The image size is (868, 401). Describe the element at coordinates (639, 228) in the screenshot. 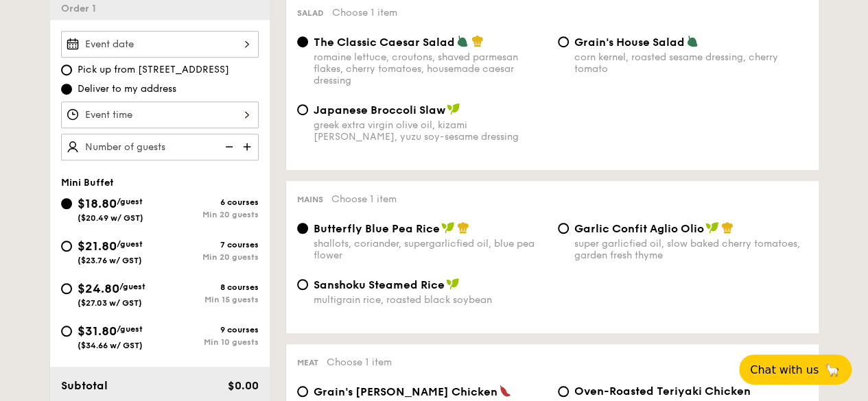

I see `span: Garlic Confit Aglio Olio` at that location.